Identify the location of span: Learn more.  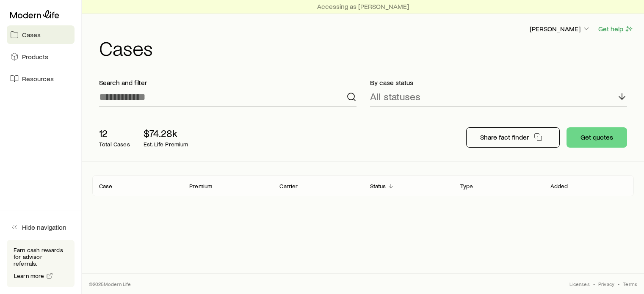
(29, 275).